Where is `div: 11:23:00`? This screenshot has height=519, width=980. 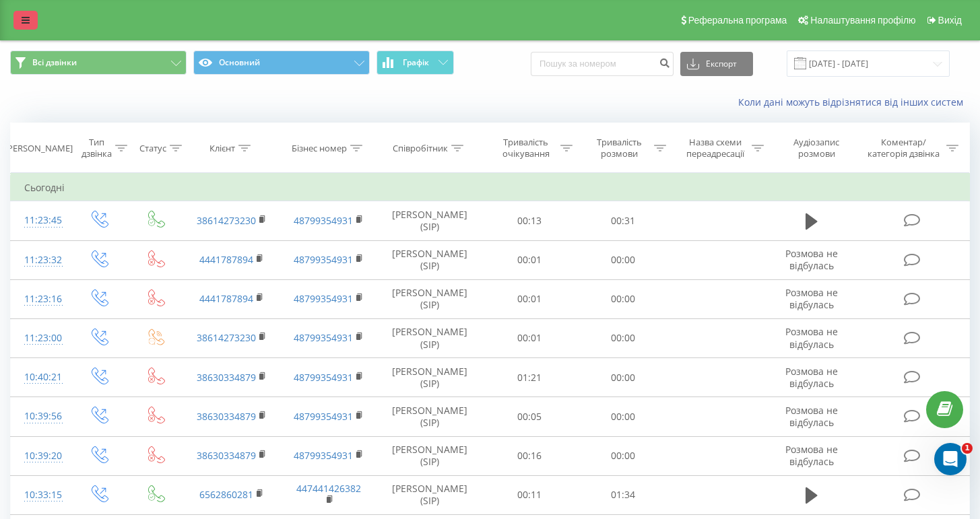
div: 11:23:00 is located at coordinates (40, 338).